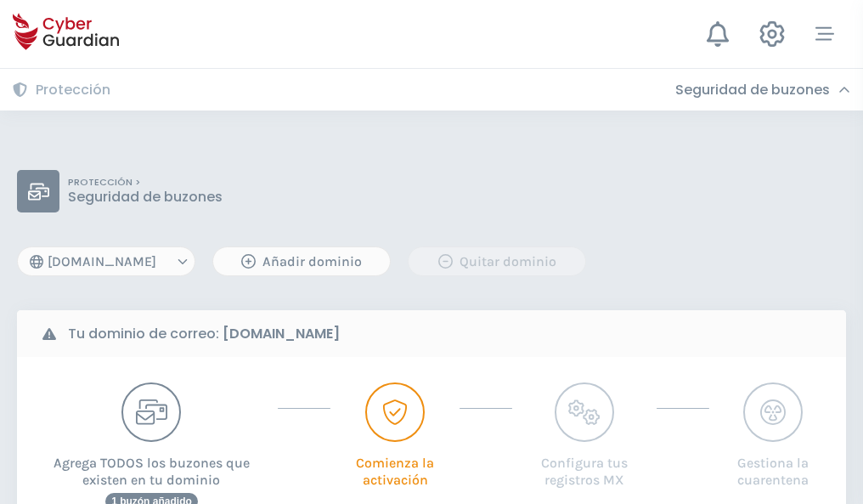 This screenshot has height=504, width=863. What do you see at coordinates (773, 464) in the screenshot?
I see `p: Gestiona la cuarentena` at bounding box center [773, 464].